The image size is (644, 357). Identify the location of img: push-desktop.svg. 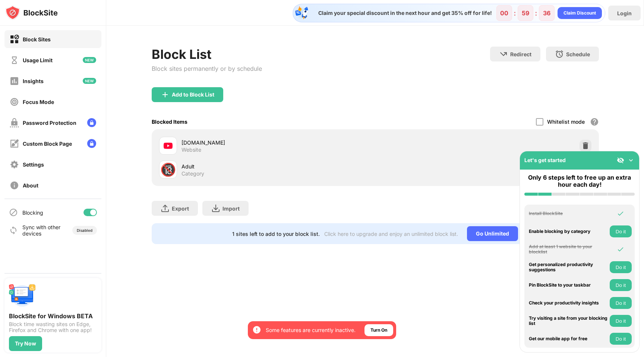
(22, 296).